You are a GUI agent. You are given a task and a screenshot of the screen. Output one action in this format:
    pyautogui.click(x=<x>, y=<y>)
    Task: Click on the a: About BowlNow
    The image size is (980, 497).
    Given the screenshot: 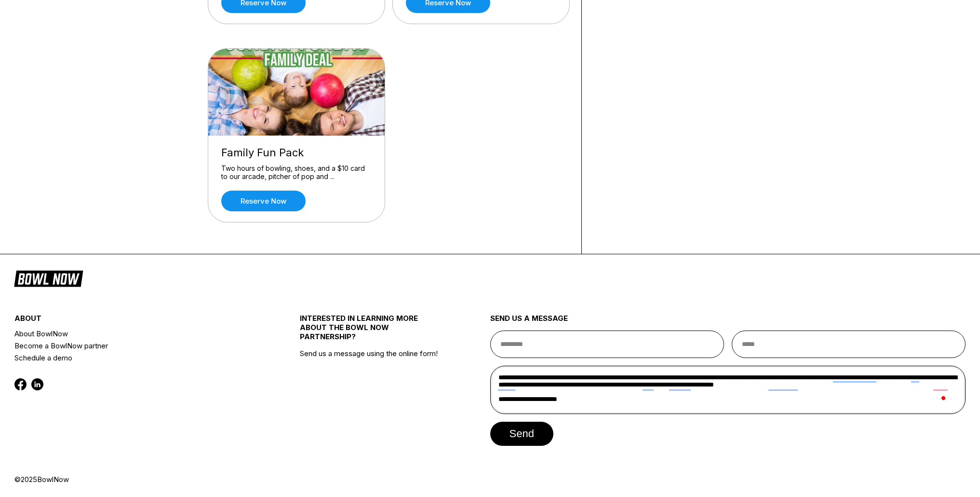 What is the action you would take?
    pyautogui.click(x=134, y=333)
    